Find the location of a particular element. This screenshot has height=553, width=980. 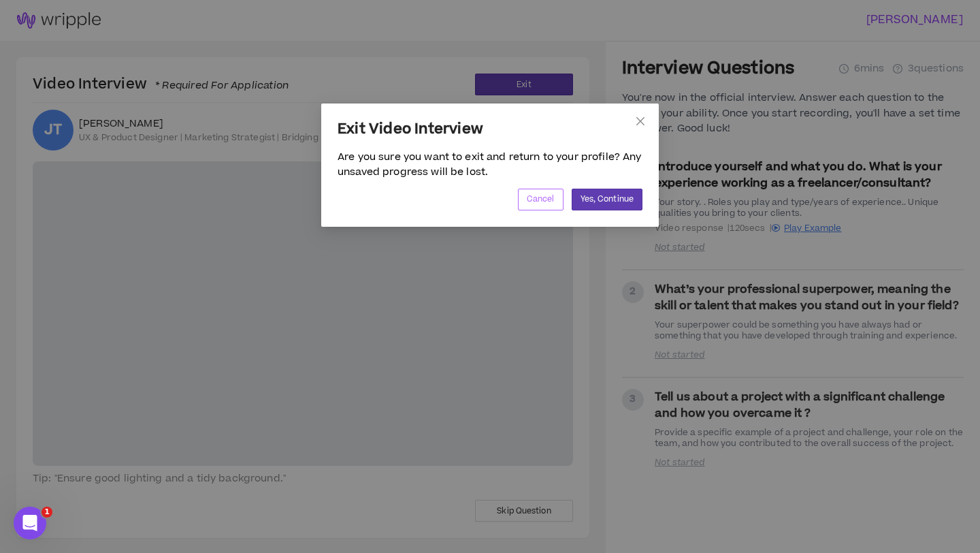

p: Are you sure you want to exit and return to your profile? Any unsaved progress will be lost. is located at coordinates (490, 165).